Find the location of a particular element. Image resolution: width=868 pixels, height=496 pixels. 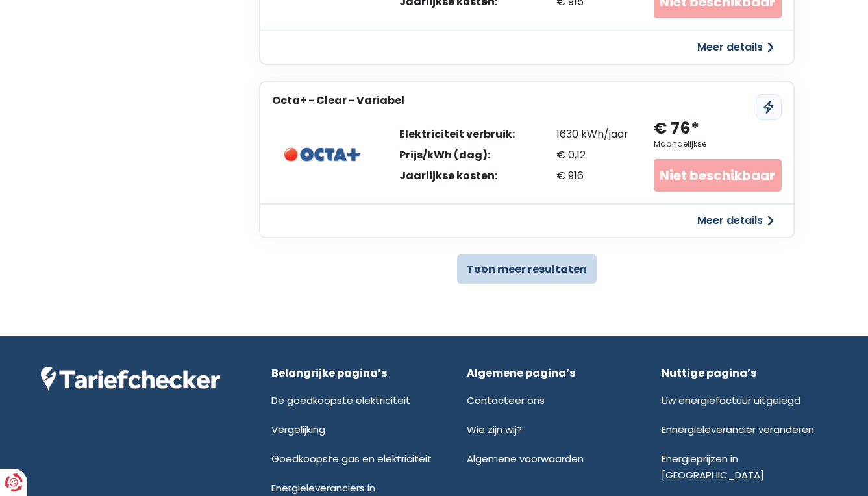

div: Nuttige pagina’s is located at coordinates (744, 372).